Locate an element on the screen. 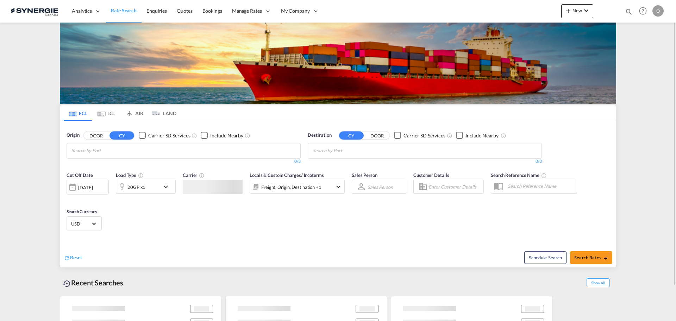 The width and height of the screenshot is (676, 321). button: icon-plus 400-fgNewicon-chevron-down is located at coordinates (577, 11).